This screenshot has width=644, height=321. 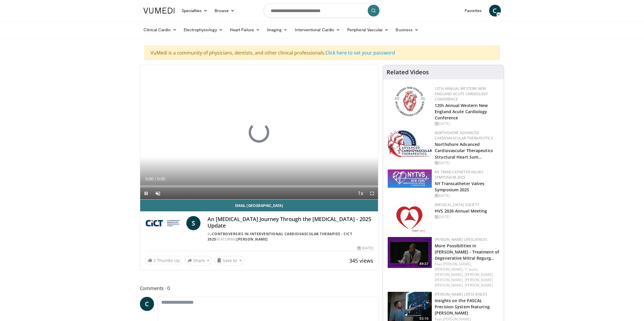 What do you see at coordinates (146, 193) in the screenshot?
I see `button: Pause` at bounding box center [146, 193].